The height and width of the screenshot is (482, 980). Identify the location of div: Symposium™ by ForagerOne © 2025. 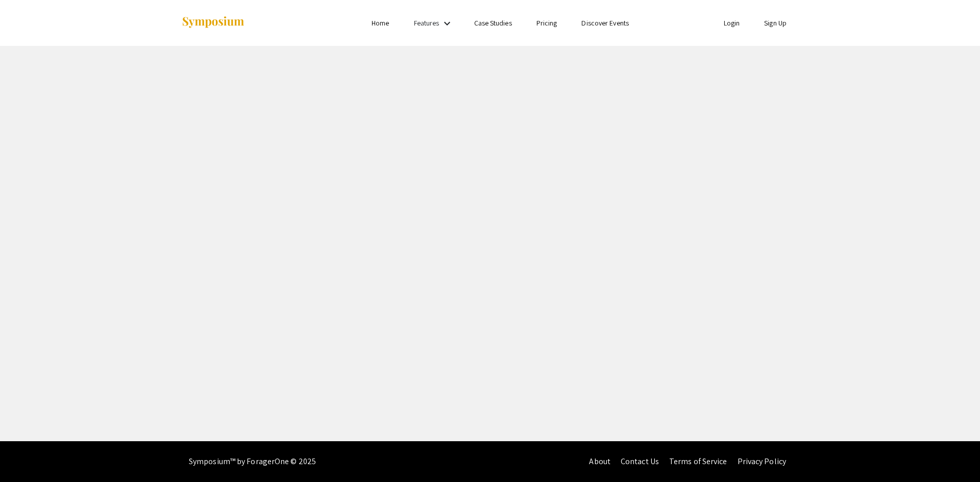
(252, 462).